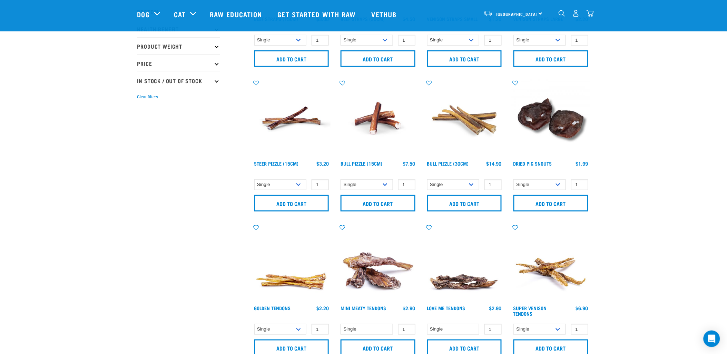 The width and height of the screenshot is (727, 354). What do you see at coordinates (323, 308) in the screenshot?
I see `div: $2.20` at bounding box center [323, 308].